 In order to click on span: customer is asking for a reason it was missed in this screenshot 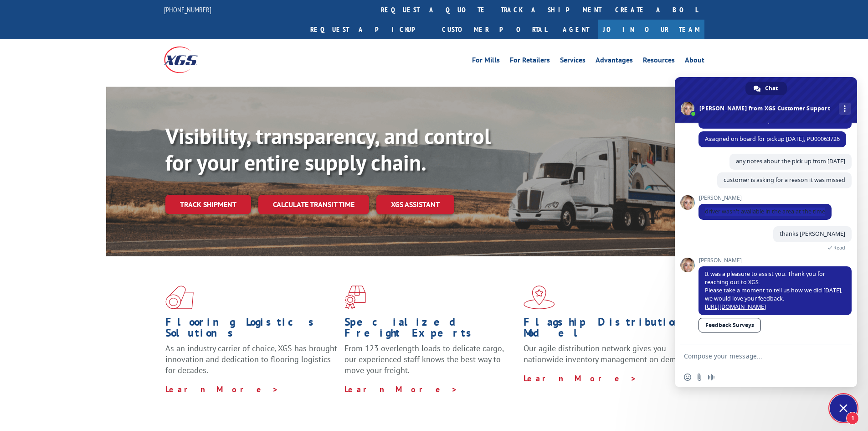, I will do `click(784, 180)`.